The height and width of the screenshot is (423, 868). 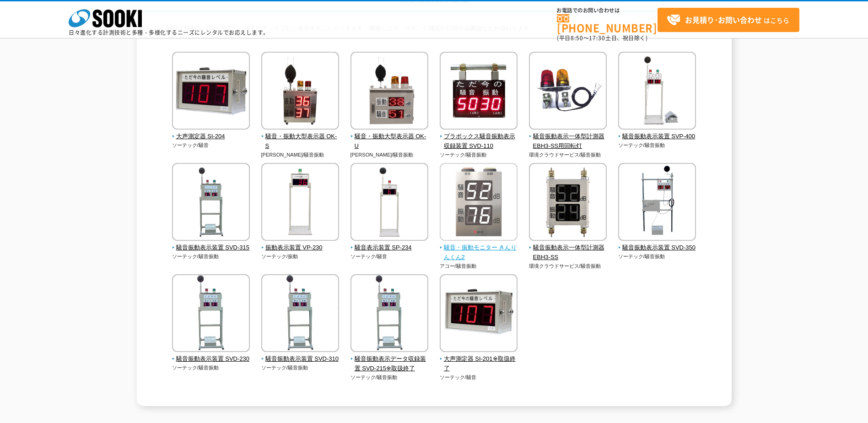 I want to click on a: お見積り･お問い合わせはこちら, so click(x=729, y=20).